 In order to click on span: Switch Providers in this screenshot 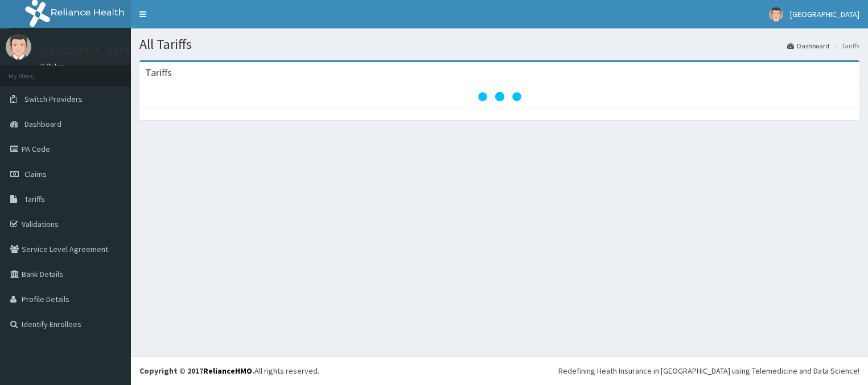, I will do `click(53, 99)`.